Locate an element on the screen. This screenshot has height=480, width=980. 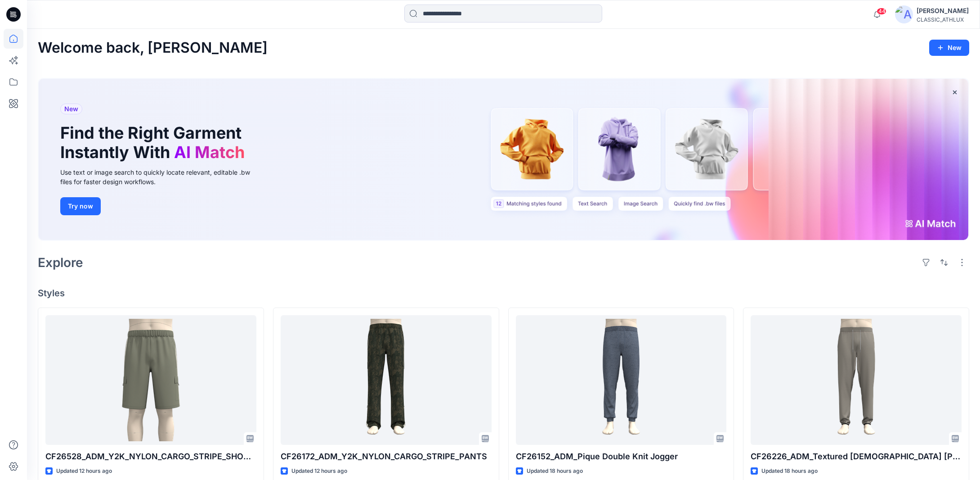
h2: Explore is located at coordinates (60, 262).